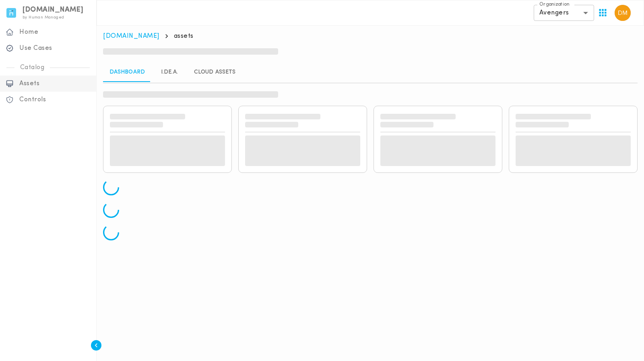 The width and height of the screenshot is (644, 361). What do you see at coordinates (55, 48) in the screenshot?
I see `p: Use Cases` at bounding box center [55, 48].